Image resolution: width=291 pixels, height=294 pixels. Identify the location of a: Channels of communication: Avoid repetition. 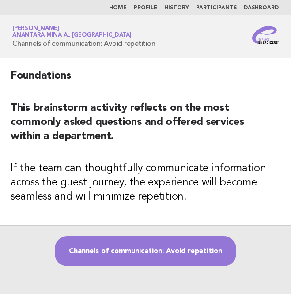
(145, 251).